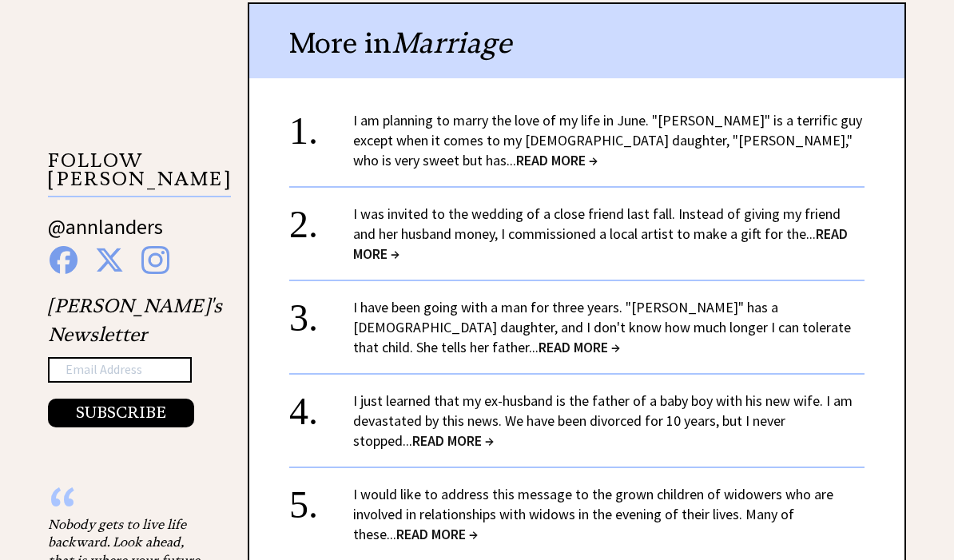 The width and height of the screenshot is (954, 560). I want to click on a: I would like to address this message to the grown children of widowers who are involved in relati..., so click(593, 514).